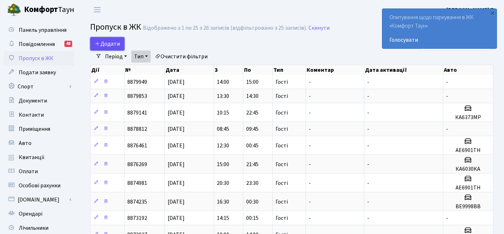 Image resolution: width=504 pixels, height=234 pixels. What do you see at coordinates (189, 70) in the screenshot?
I see `th: Дата` at bounding box center [189, 70].